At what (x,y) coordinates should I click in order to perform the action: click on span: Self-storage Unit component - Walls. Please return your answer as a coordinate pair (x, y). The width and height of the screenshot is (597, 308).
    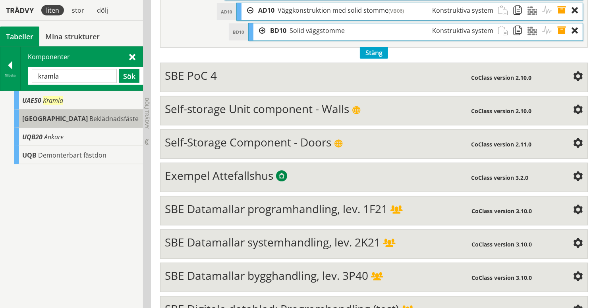
    Looking at the image, I should click on (257, 109).